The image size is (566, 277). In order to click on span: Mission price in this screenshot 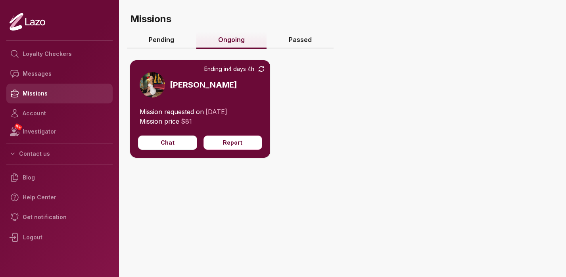, I will do `click(160, 121)`.